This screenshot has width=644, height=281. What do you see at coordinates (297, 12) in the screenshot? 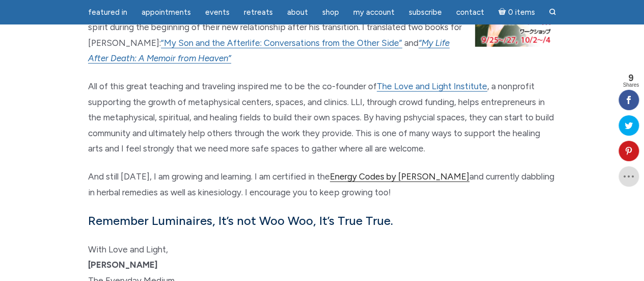
I see `span: About` at bounding box center [297, 12].